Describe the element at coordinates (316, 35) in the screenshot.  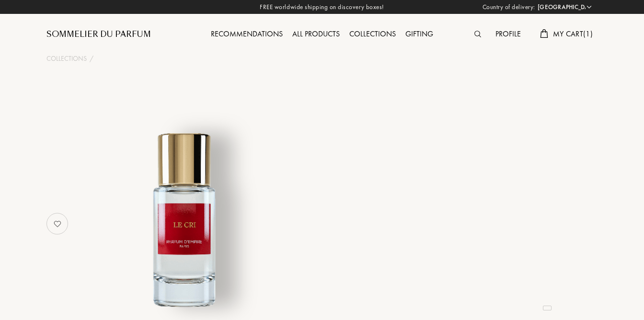
I see `div: All products` at that location.